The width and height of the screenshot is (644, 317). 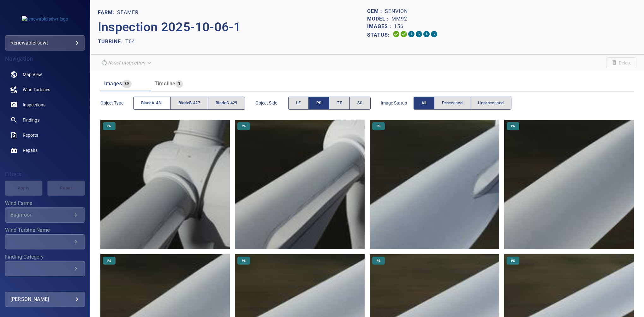 I want to click on button: LE, so click(x=298, y=103).